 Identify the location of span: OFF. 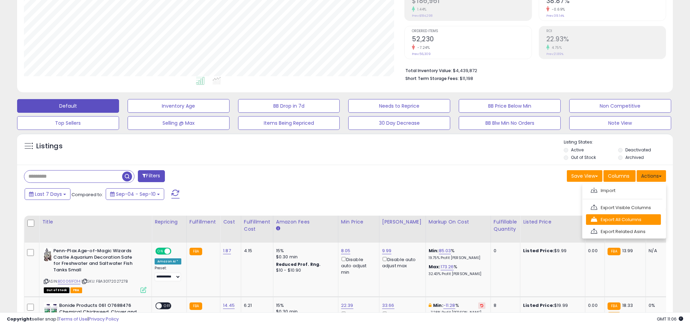
(167, 306).